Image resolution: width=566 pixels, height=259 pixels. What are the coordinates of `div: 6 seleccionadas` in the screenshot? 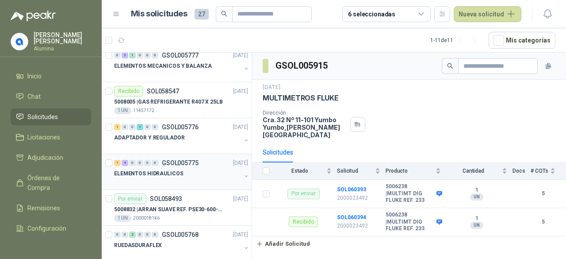 It's located at (372, 14).